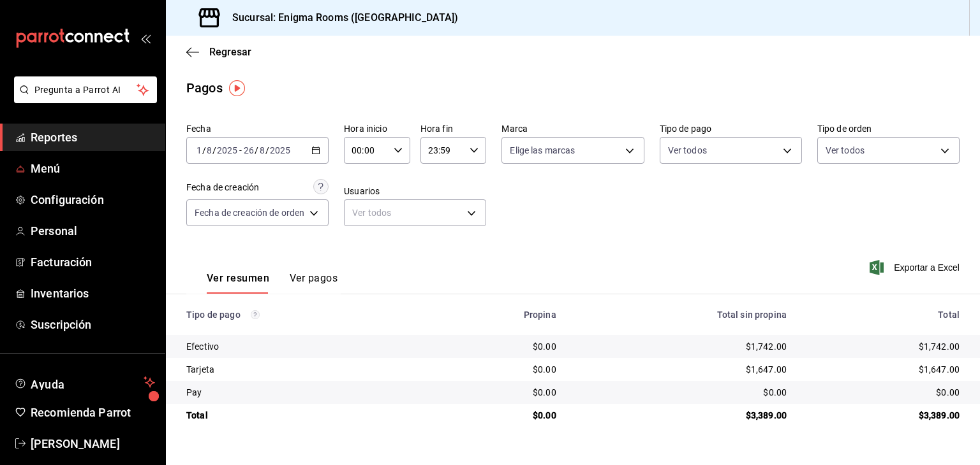 The height and width of the screenshot is (465, 980). I want to click on div: Pagos, so click(204, 88).